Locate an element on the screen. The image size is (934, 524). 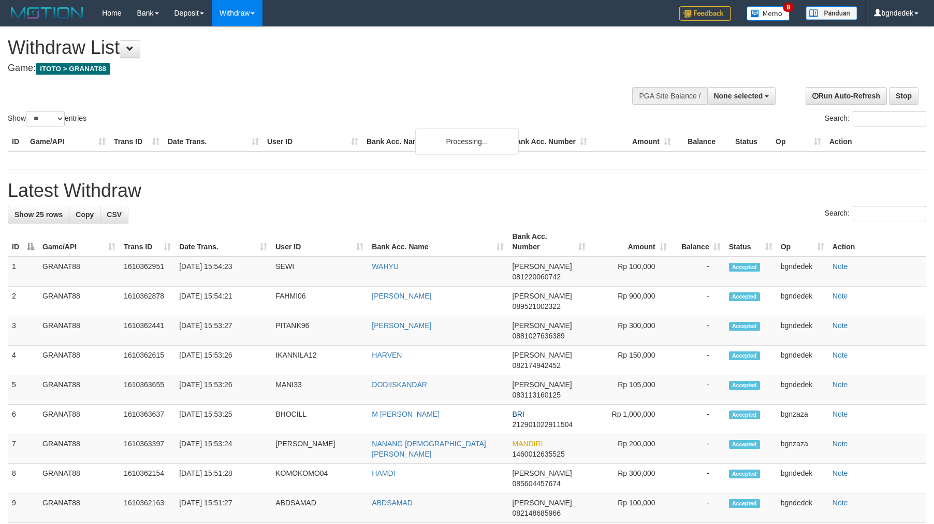
td: 9 is located at coordinates (23, 508).